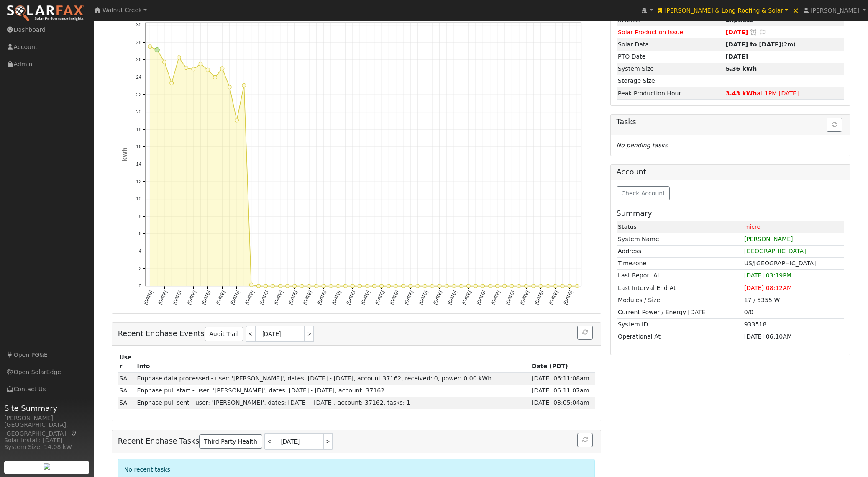  What do you see at coordinates (680, 275) in the screenshot?
I see `td: Last Report At` at bounding box center [680, 275].